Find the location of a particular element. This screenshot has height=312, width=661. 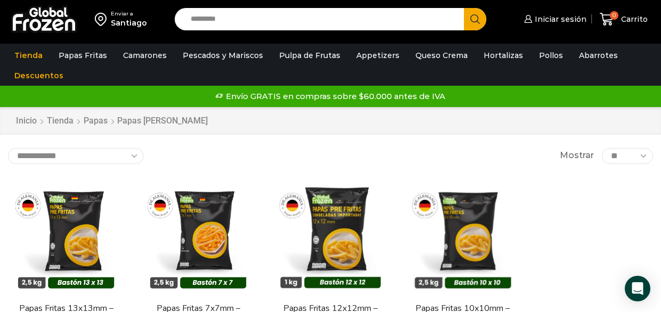

span: 0 is located at coordinates (614, 15).